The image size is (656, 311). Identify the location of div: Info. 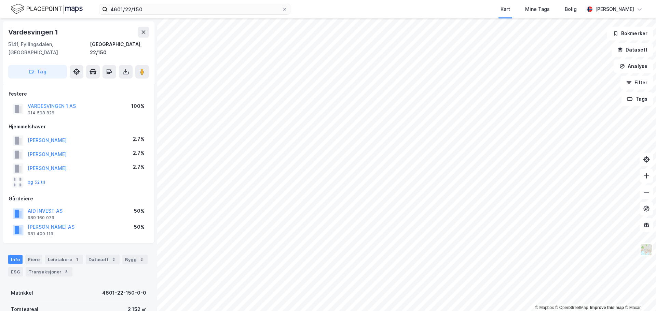
(15, 260).